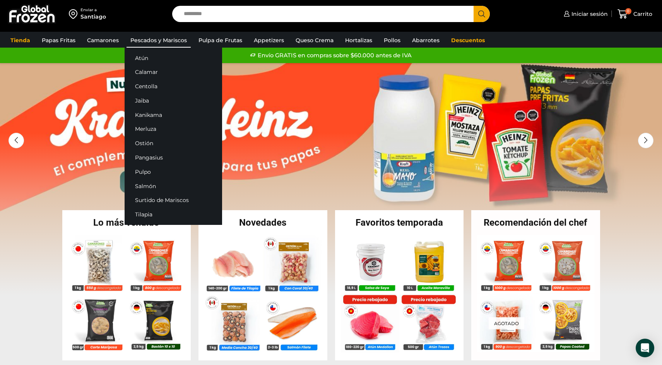 The height and width of the screenshot is (365, 662). What do you see at coordinates (20, 40) in the screenshot?
I see `a: Tienda` at bounding box center [20, 40].